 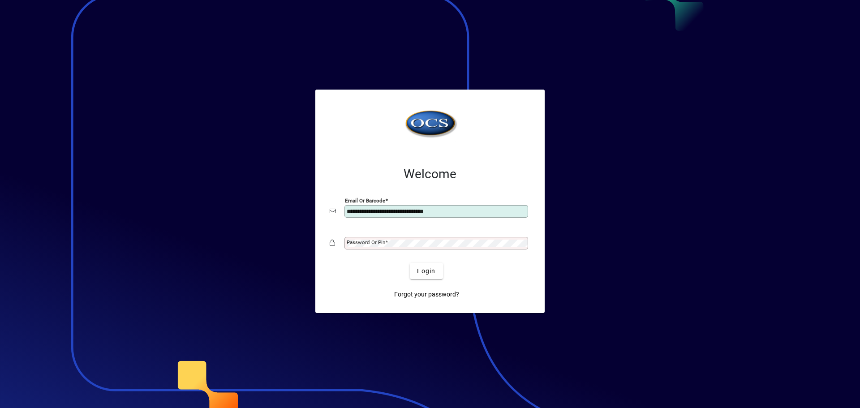 I want to click on mat-label: Email or Barcode, so click(x=365, y=201).